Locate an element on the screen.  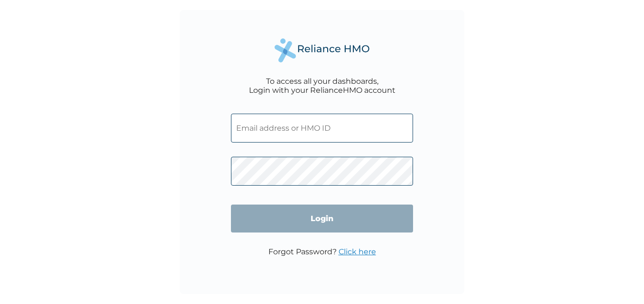
a: Click here is located at coordinates (357, 251).